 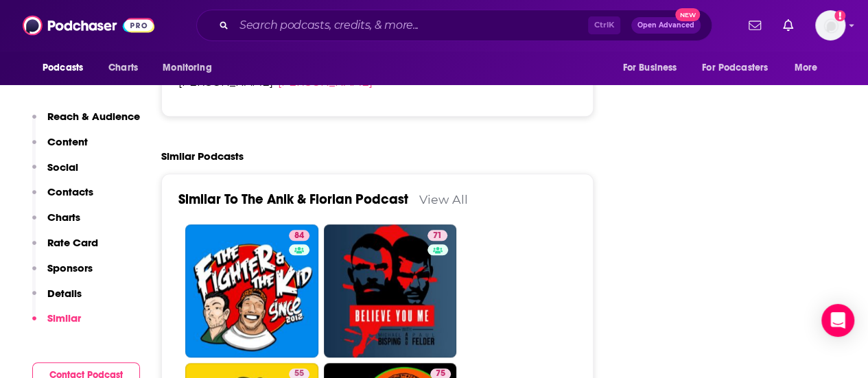 I want to click on span: Charts, so click(x=123, y=68).